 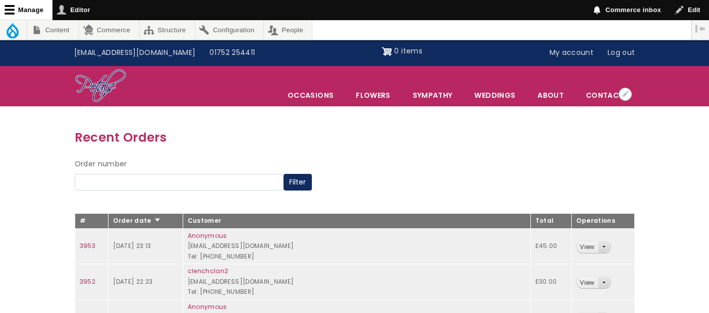 What do you see at coordinates (701, 29) in the screenshot?
I see `button: Vertical orientation` at bounding box center [701, 29].